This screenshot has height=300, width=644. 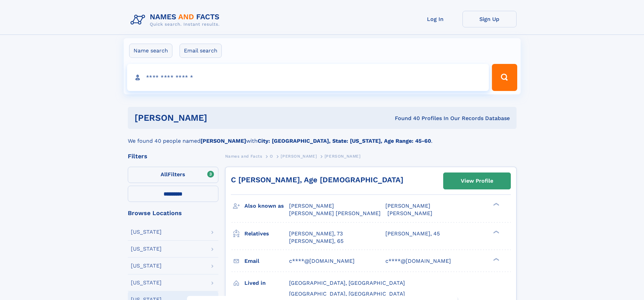 I want to click on div: View Profile, so click(x=477, y=181).